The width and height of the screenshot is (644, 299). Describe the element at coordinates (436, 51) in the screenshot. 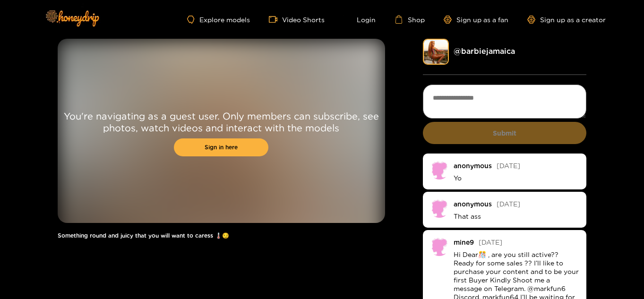

I see `img: barbiejamaica` at that location.